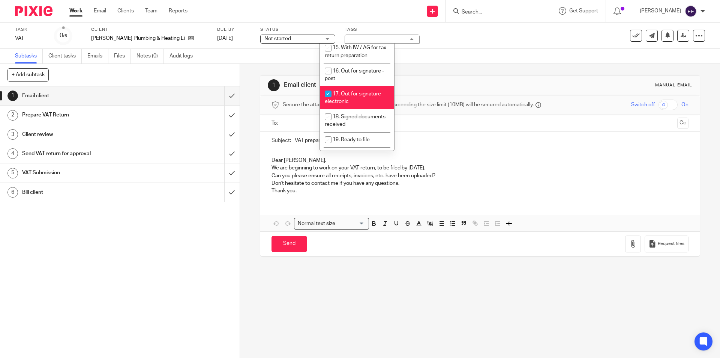  I want to click on span: Switch off, so click(643, 105).